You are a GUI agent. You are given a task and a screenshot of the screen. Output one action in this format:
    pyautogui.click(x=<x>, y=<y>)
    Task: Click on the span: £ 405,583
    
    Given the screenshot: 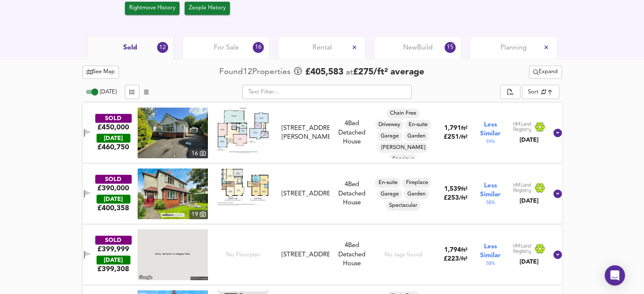 What is the action you would take?
    pyautogui.click(x=324, y=73)
    